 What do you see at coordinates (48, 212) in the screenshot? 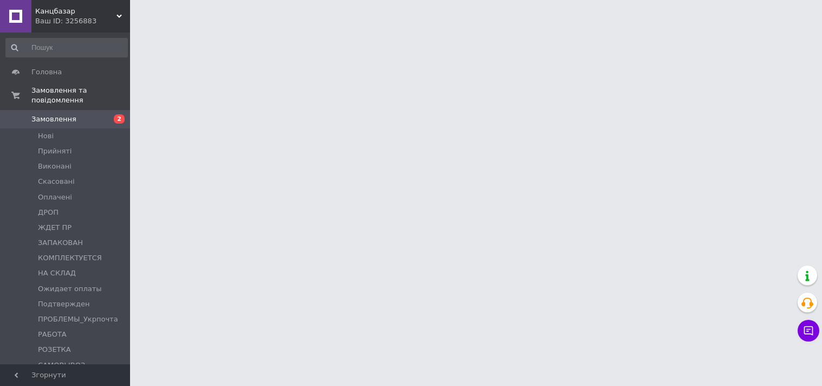
I see `span: ДРОП` at bounding box center [48, 212].